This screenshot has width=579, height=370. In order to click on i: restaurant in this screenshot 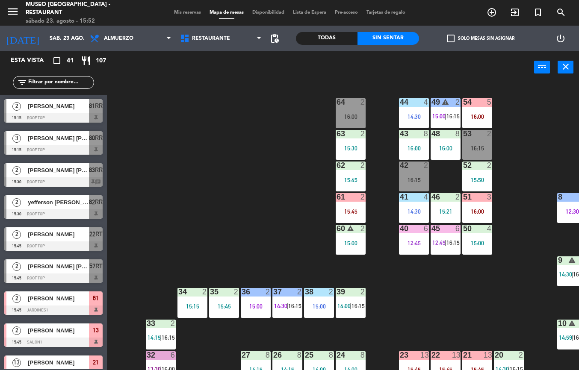, I will do `click(86, 61)`.